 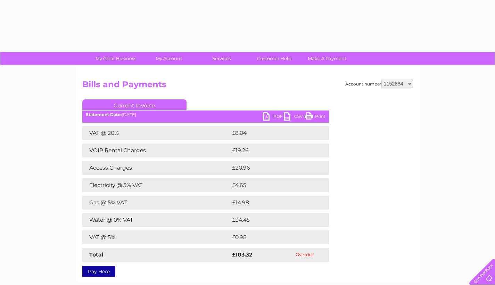 I want to click on b: Statement Date:, so click(x=103, y=114).